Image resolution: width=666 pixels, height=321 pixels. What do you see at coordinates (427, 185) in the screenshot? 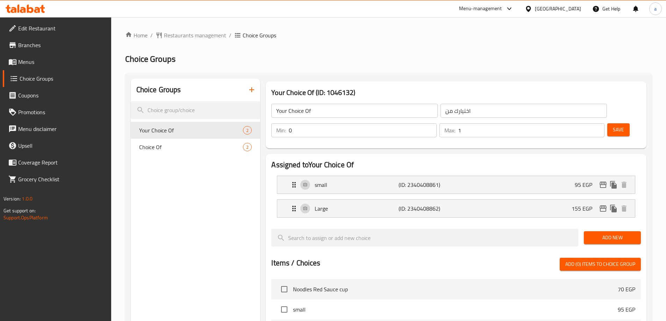
I see `p: (ID: 2340408861)` at bounding box center [427, 185].